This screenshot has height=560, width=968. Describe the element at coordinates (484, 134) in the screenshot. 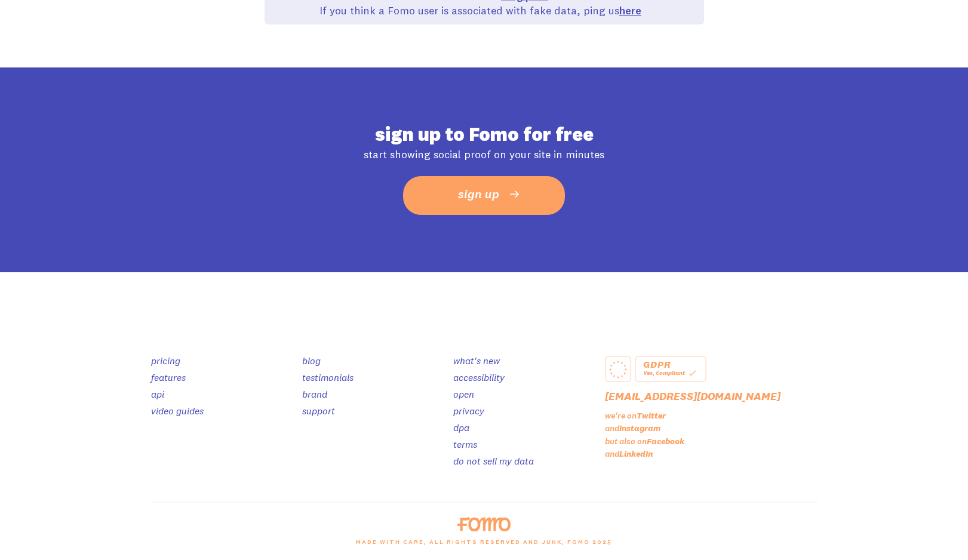

I see `h2: sign up to Fomo for free` at that location.